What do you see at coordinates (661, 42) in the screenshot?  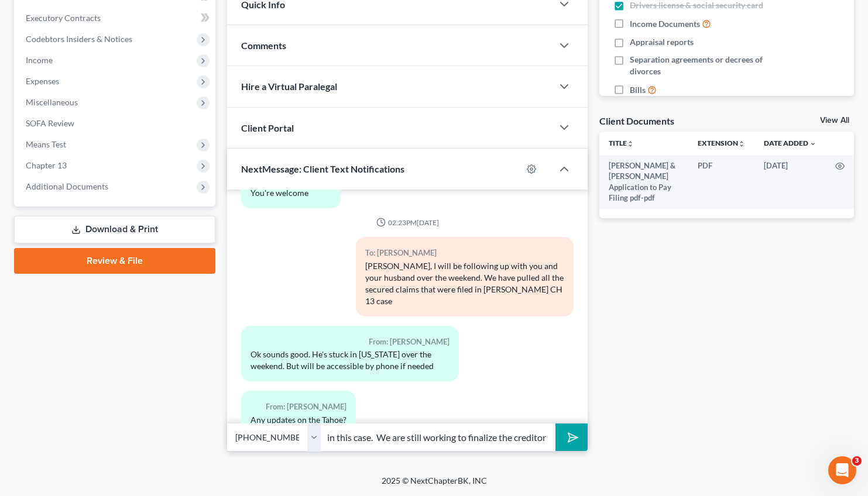 I see `span: Appraisal reports` at bounding box center [661, 42].